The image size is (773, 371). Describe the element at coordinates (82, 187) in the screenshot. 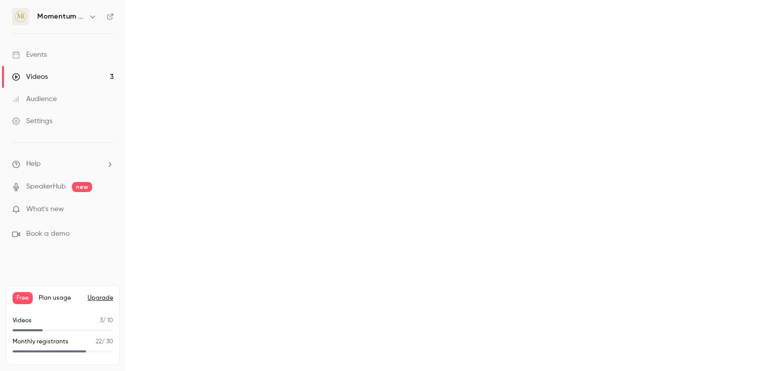

I see `span: new` at that location.